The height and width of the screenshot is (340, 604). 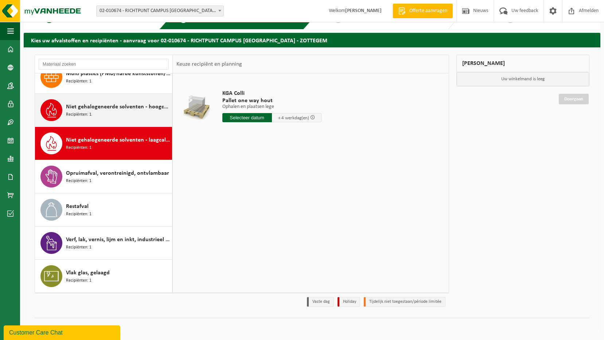 I want to click on div: Keuze recipiënt en planning, so click(x=209, y=64).